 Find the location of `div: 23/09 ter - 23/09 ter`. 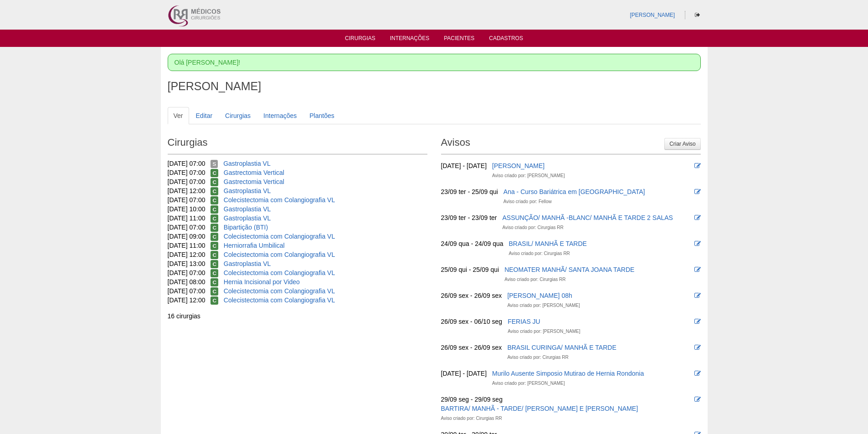

div: 23/09 ter - 23/09 ter is located at coordinates (468, 218).